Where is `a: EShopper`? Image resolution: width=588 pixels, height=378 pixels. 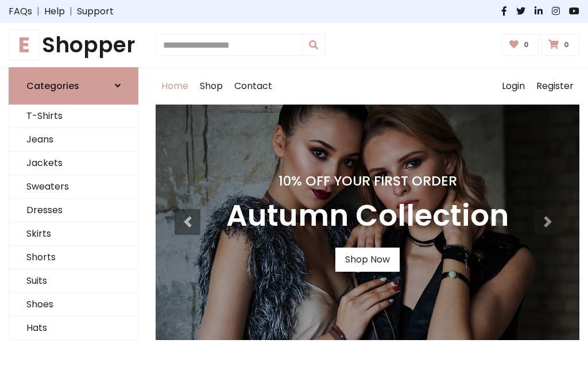 a: EShopper is located at coordinates (73, 45).